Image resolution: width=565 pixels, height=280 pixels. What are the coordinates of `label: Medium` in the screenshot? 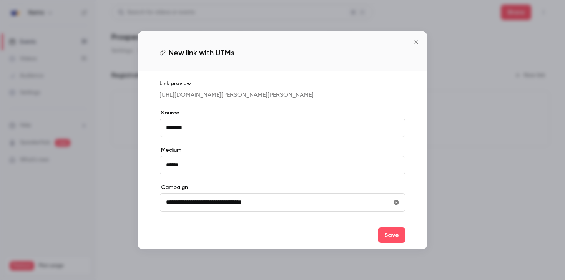 It's located at (283, 150).